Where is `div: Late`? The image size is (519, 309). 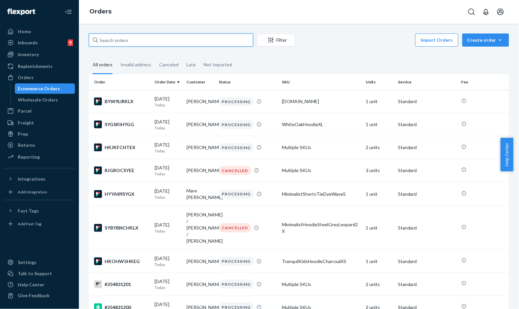
div: Late is located at coordinates (191, 65).